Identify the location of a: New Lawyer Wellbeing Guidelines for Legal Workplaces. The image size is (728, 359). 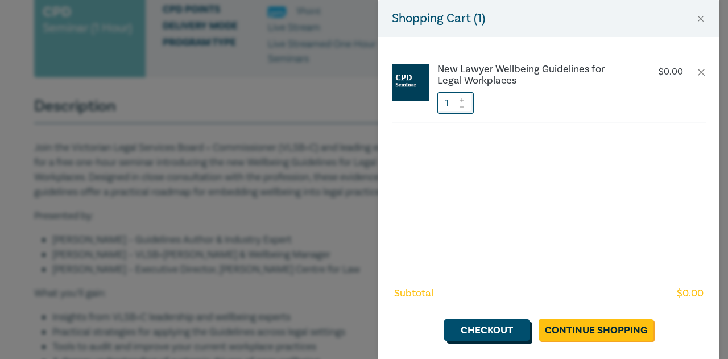
(532, 75).